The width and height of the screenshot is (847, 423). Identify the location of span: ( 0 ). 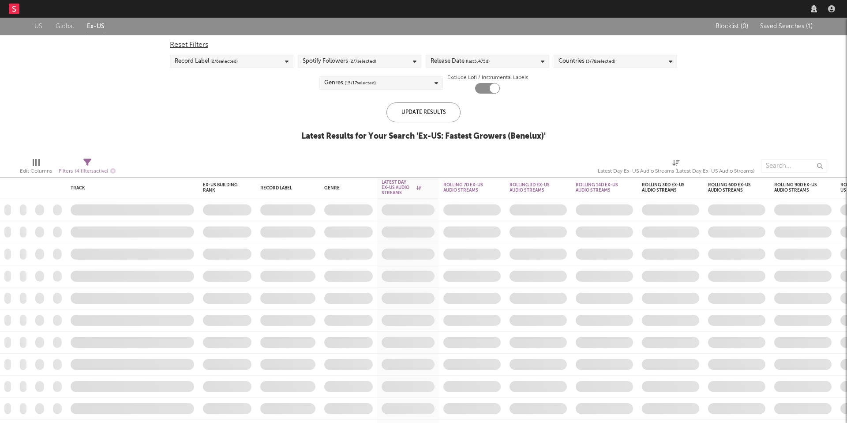
(744, 26).